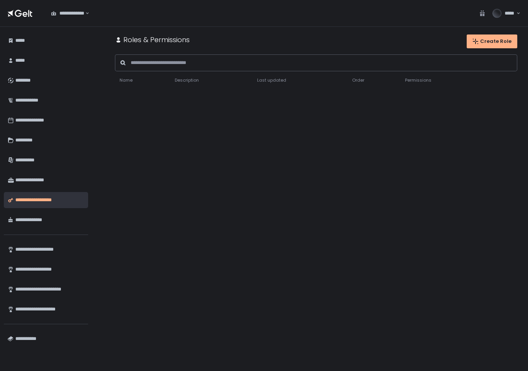  I want to click on span: Description, so click(186, 80).